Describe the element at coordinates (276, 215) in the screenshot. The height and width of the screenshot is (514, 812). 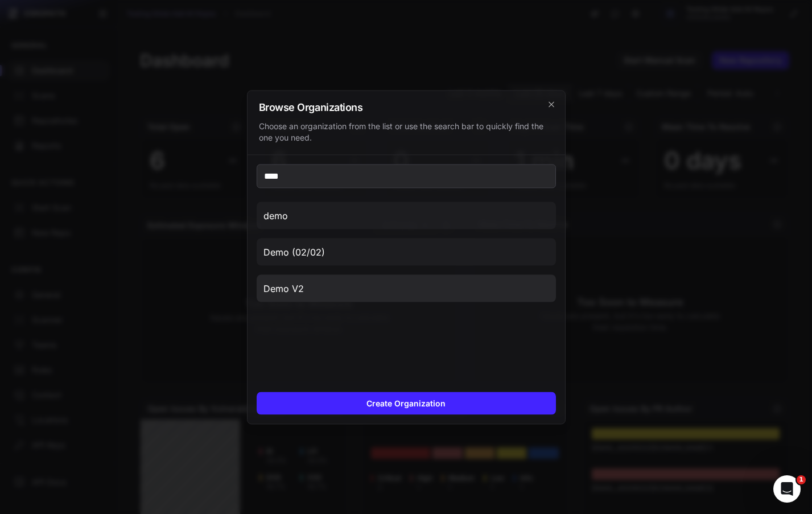
I see `span: demo` at that location.